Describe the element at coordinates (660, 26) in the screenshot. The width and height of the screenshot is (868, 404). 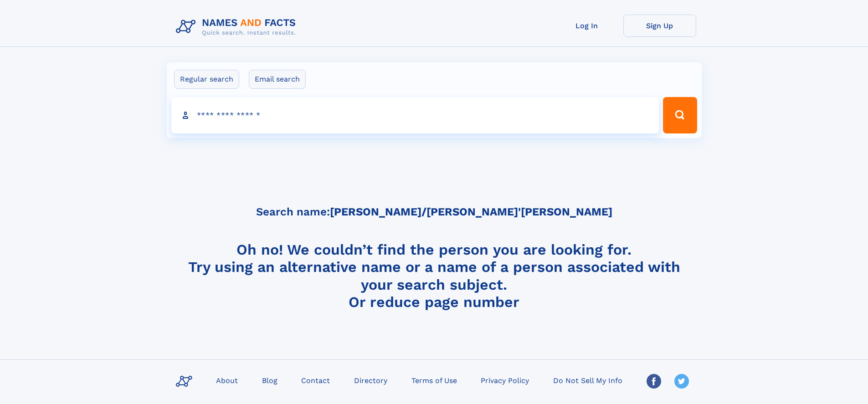
I see `a: Sign Up` at that location.